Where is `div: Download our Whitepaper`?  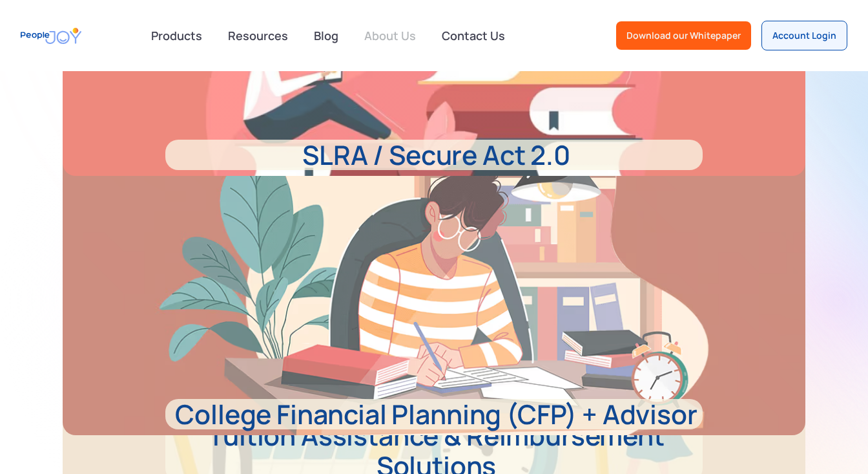
div: Download our Whitepaper is located at coordinates (684, 36).